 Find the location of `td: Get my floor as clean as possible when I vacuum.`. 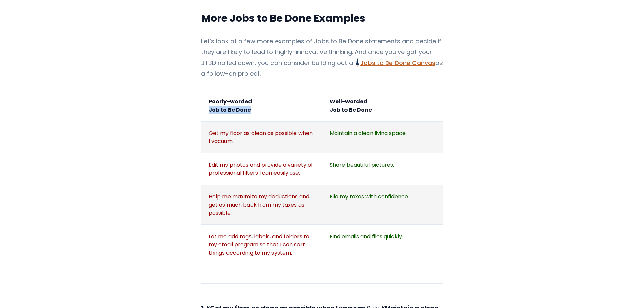

td: Get my floor as clean as possible when I vacuum. is located at coordinates (262, 138).